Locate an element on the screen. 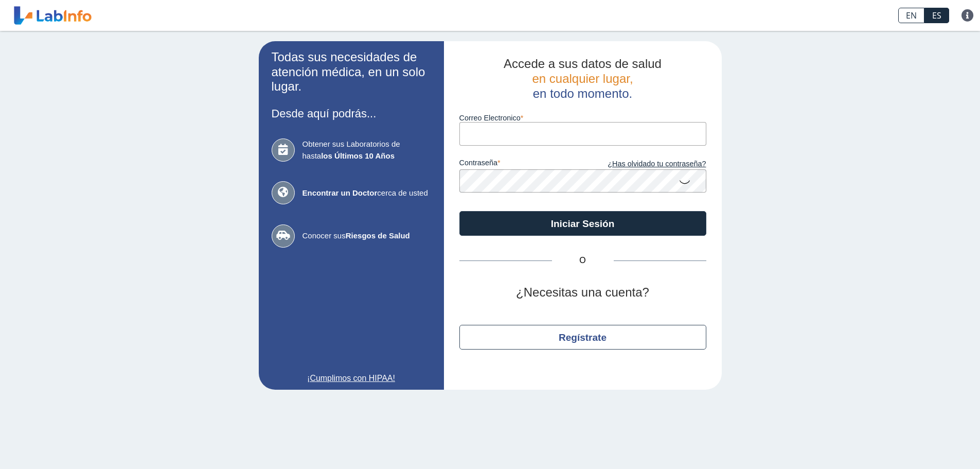 The image size is (980, 469). label: contraseña is located at coordinates (521, 164).